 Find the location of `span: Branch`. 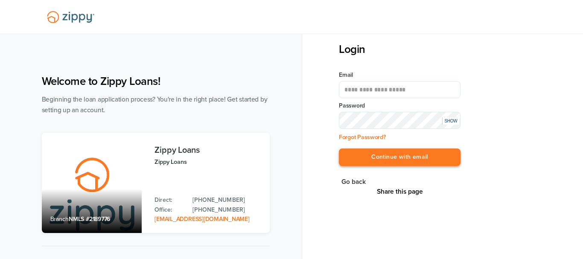

span: Branch is located at coordinates (60, 219).